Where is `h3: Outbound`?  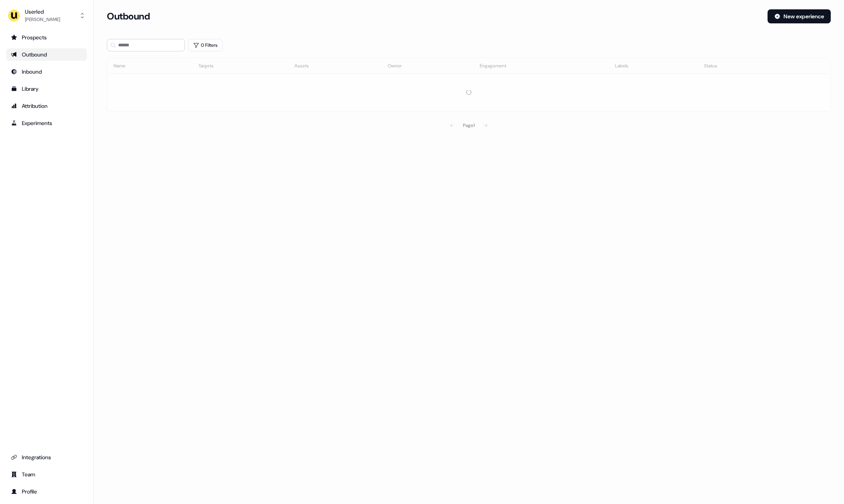 h3: Outbound is located at coordinates (129, 17).